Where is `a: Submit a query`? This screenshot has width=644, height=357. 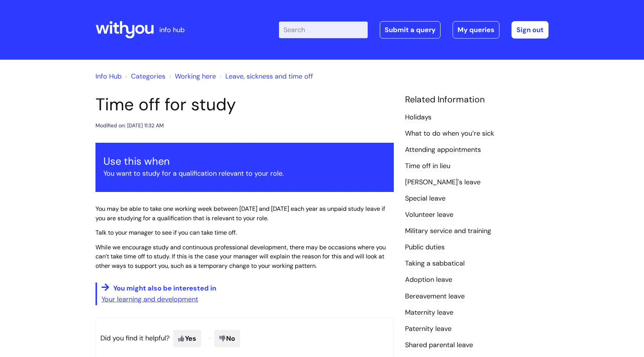
a: Submit a query is located at coordinates (410, 30).